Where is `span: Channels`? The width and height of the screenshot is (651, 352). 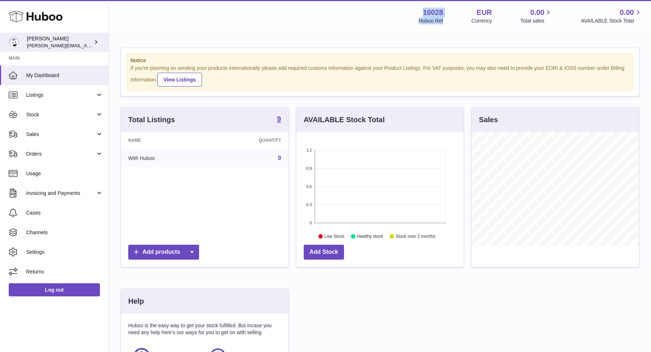 span: Channels is located at coordinates (65, 232).